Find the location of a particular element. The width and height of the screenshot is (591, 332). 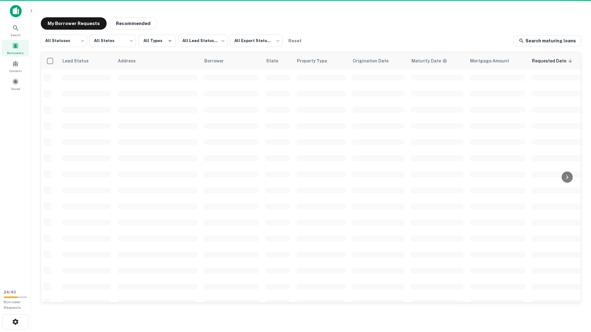

span: Saved is located at coordinates (15, 89).